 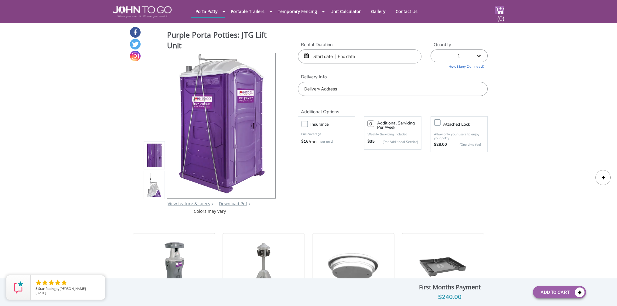 I want to click on a: Portable Trailers, so click(x=247, y=11).